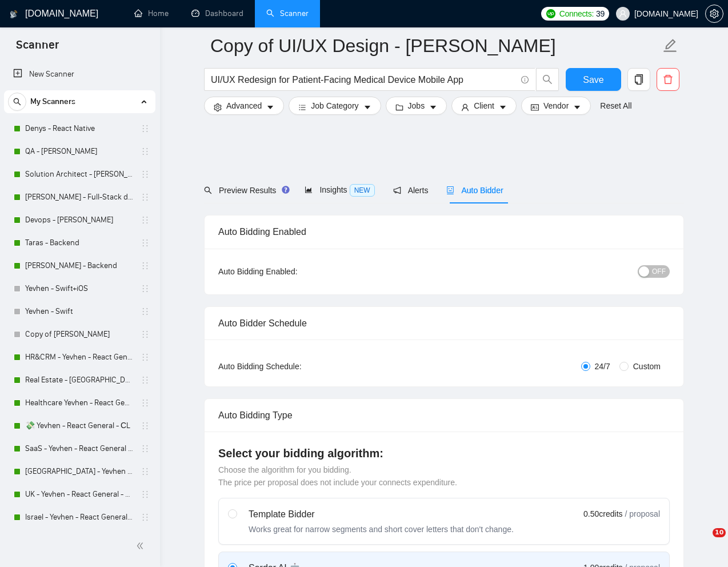 The image size is (728, 567). Describe the element at coordinates (244, 106) in the screenshot. I see `button: settingAdvancedcaret-down` at that location.